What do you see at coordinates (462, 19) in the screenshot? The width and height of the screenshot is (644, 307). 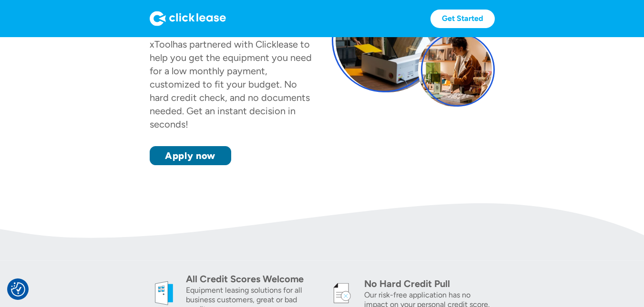 I see `a: Get Started` at bounding box center [462, 19].